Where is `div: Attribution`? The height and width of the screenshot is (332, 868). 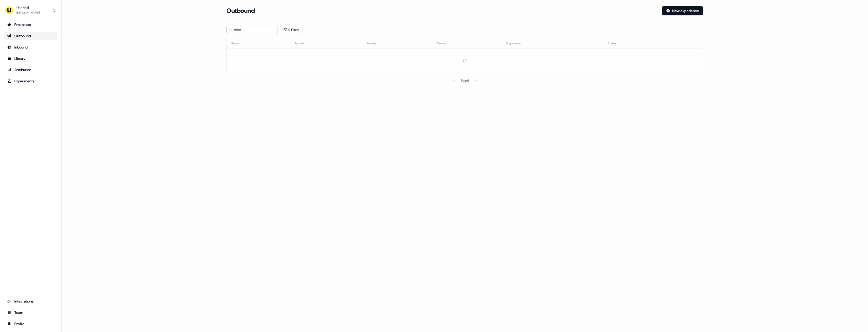 div: Attribution is located at coordinates (30, 70).